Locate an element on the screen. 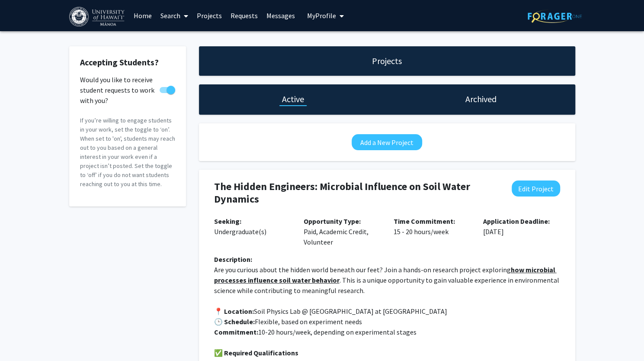  strong: 📍 Location: is located at coordinates (234, 311).